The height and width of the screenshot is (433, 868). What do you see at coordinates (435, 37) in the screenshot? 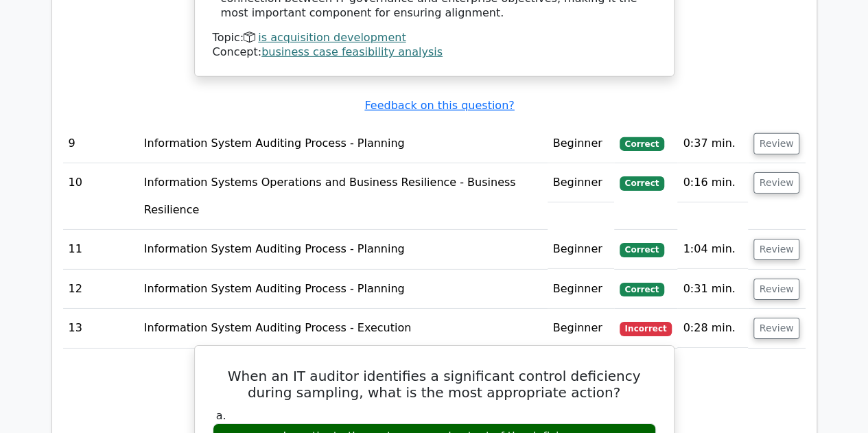
I see `div: Topic:` at bounding box center [435, 37].